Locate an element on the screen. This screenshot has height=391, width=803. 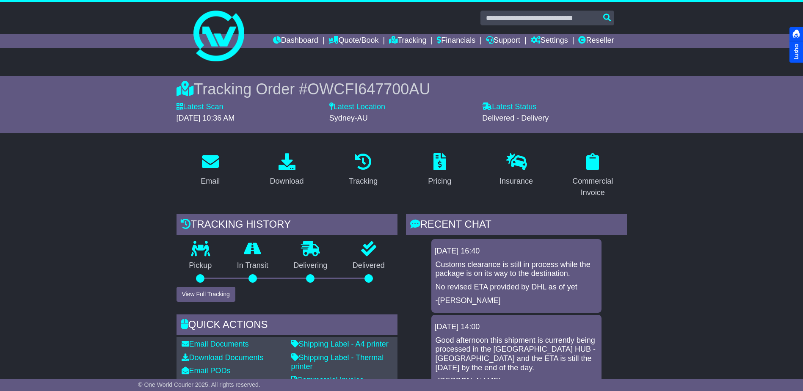
a: Insurance is located at coordinates (516, 170).